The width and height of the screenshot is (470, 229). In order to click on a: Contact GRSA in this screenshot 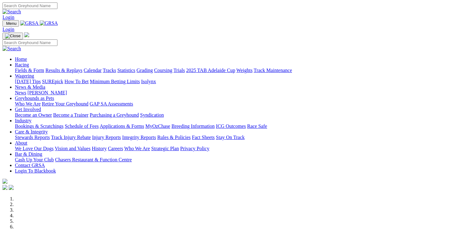, I will do `click(30, 165)`.